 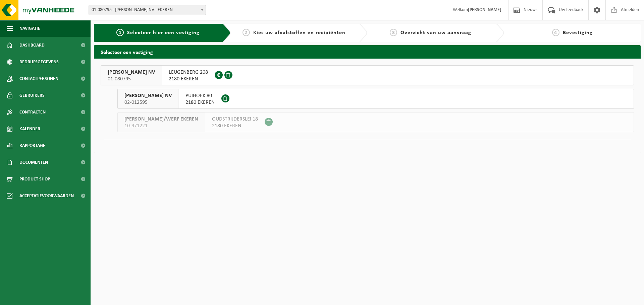 I want to click on span: Rapportage, so click(x=32, y=146).